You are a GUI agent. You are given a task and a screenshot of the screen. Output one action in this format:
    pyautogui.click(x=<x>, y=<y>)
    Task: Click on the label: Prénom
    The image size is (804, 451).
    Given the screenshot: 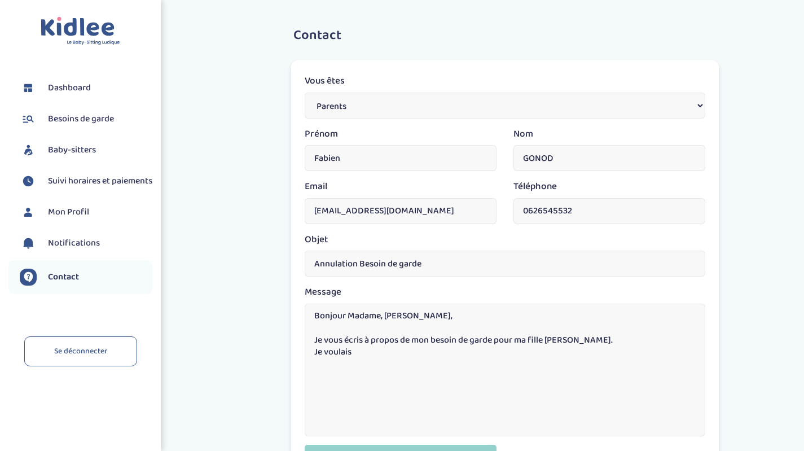 What is the action you would take?
    pyautogui.click(x=321, y=134)
    